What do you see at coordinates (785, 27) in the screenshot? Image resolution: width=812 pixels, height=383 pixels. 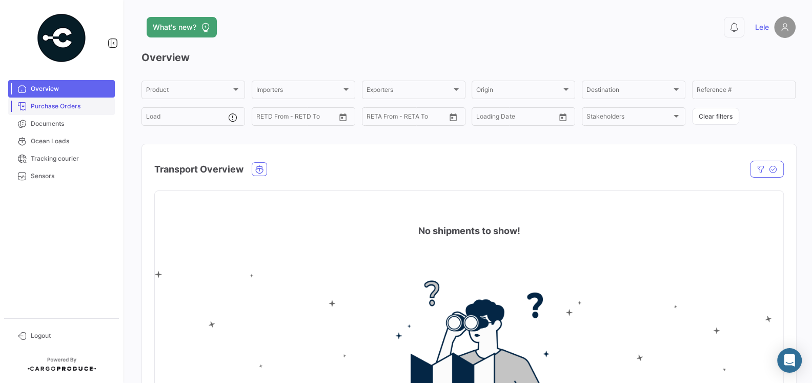 I see `img: placeholder-user.png` at bounding box center [785, 27].